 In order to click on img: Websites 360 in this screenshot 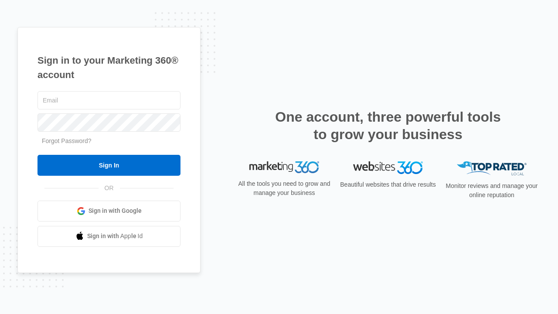, I will do `click(388, 168)`.